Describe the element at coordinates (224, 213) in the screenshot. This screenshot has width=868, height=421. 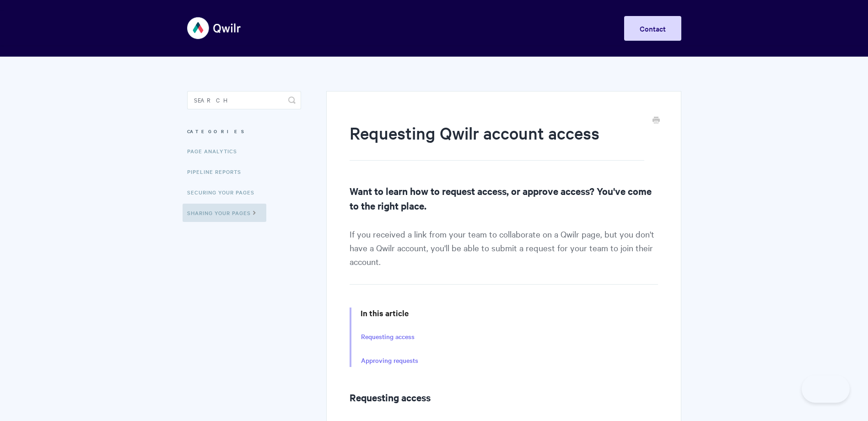
I see `a: Sharing Your Pages` at that location.